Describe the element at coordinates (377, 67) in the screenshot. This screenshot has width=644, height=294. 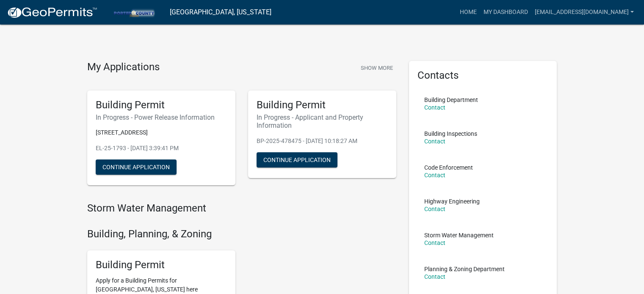
I see `button: Show More` at that location.